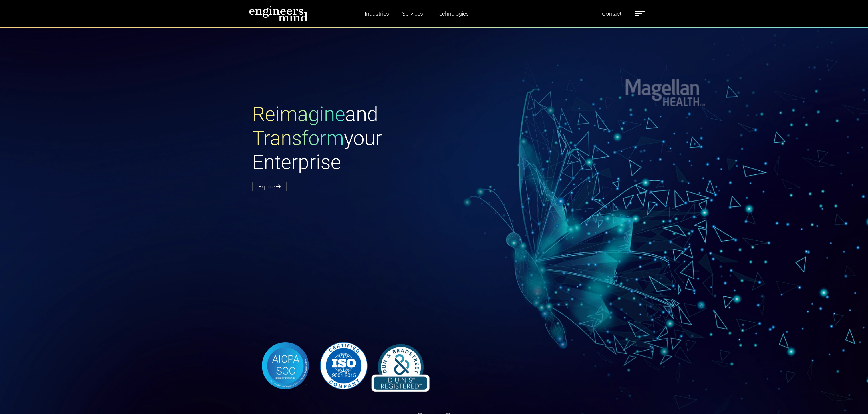 The height and width of the screenshot is (414, 868). Describe the element at coordinates (343, 365) in the screenshot. I see `img: banner-logo` at that location.